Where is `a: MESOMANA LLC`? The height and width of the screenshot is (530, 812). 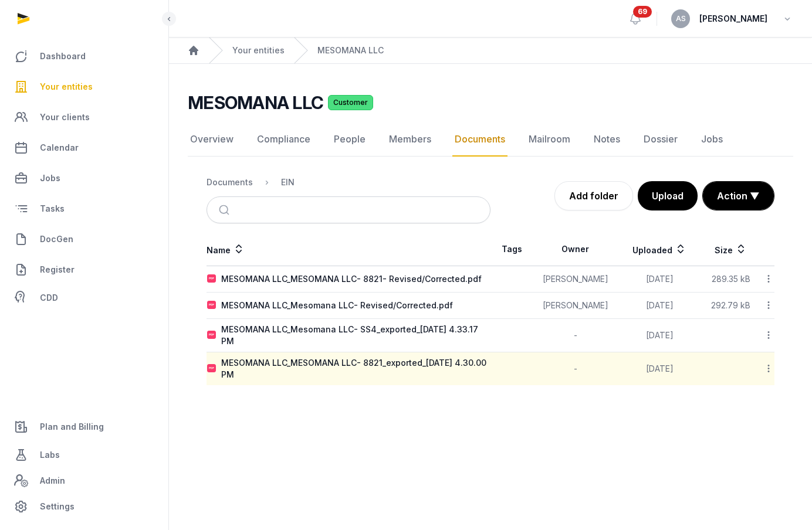
a: MESOMANA LLC is located at coordinates (350, 50).